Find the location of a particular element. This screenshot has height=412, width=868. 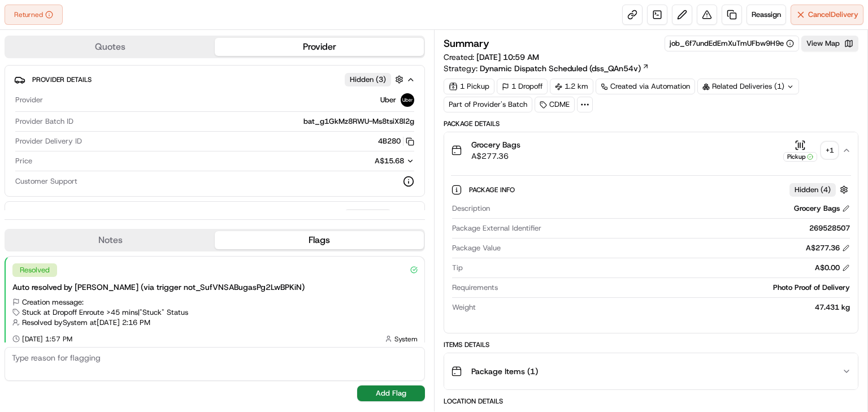

button: Grocery BagsA$277.36Pickup+1 is located at coordinates (651, 150).